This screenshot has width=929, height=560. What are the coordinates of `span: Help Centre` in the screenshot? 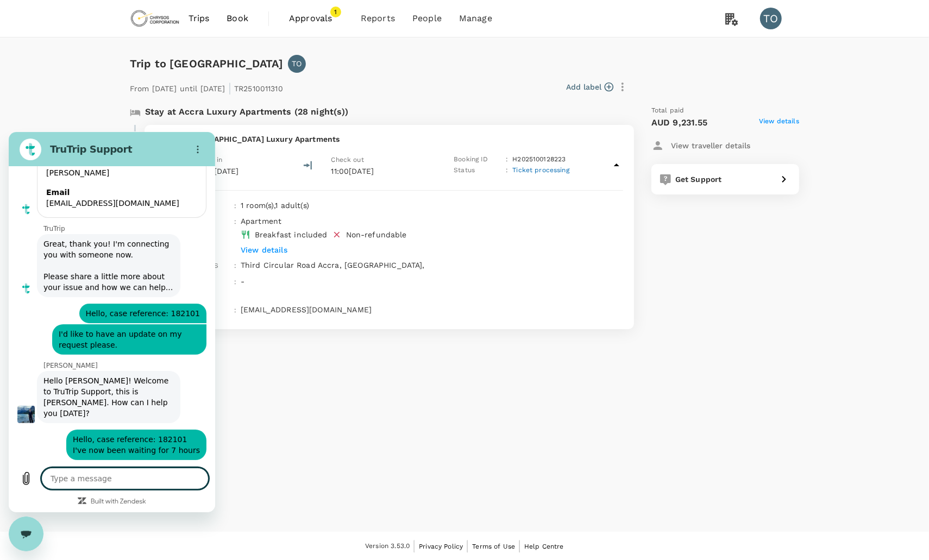 It's located at (544, 546).